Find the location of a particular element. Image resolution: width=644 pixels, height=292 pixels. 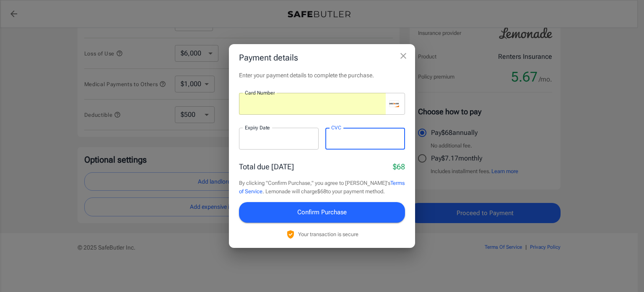

label: CVC is located at coordinates (336, 127).